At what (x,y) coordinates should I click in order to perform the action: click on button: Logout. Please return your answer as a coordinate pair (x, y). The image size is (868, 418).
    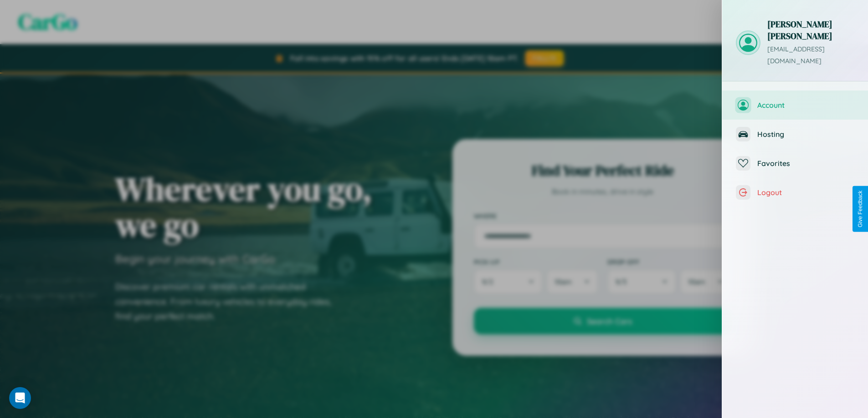
    Looking at the image, I should click on (795, 193).